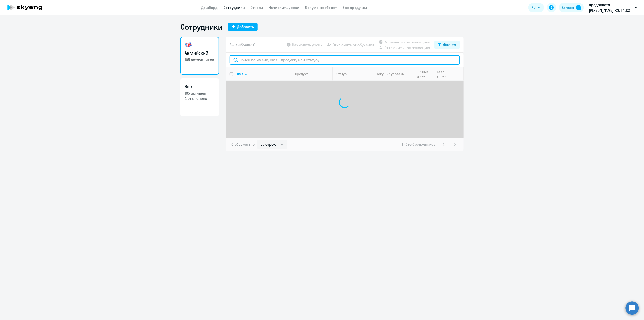  I want to click on h3: Английский, so click(200, 53).